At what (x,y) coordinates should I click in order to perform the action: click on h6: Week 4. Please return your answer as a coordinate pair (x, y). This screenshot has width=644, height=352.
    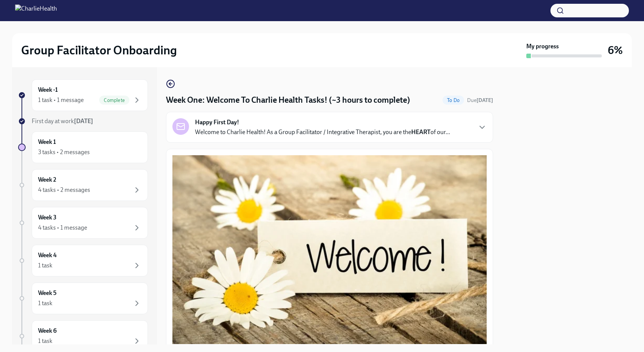
    Looking at the image, I should click on (47, 255).